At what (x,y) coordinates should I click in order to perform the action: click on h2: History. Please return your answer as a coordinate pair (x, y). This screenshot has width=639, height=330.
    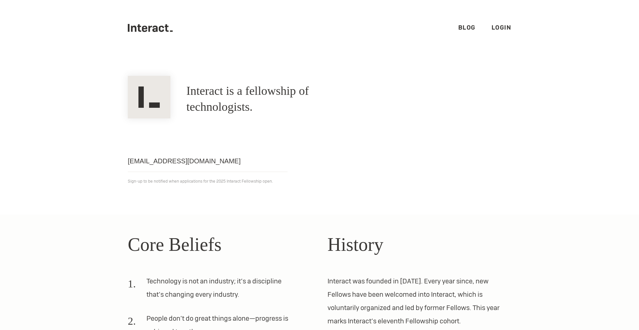
    Looking at the image, I should click on (419, 244).